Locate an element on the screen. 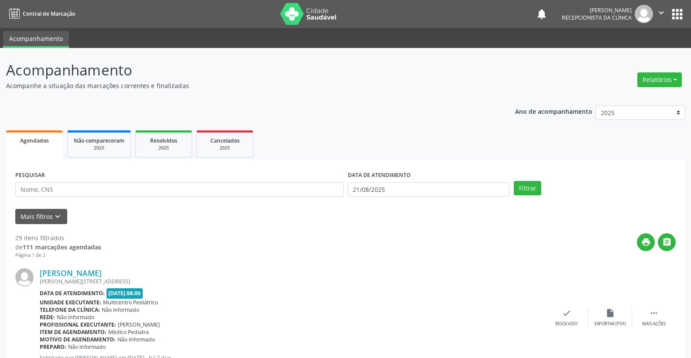 This screenshot has height=358, width=691. span: Não compareceram is located at coordinates (99, 141).